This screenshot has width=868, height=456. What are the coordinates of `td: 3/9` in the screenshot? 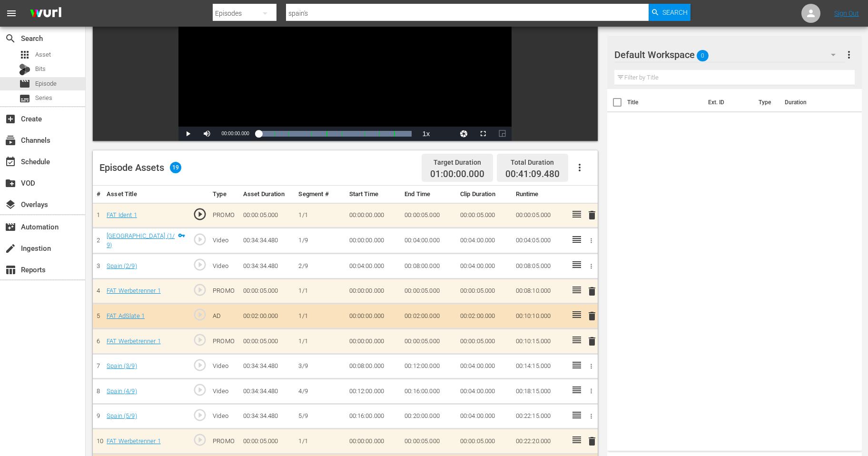 It's located at (320, 367).